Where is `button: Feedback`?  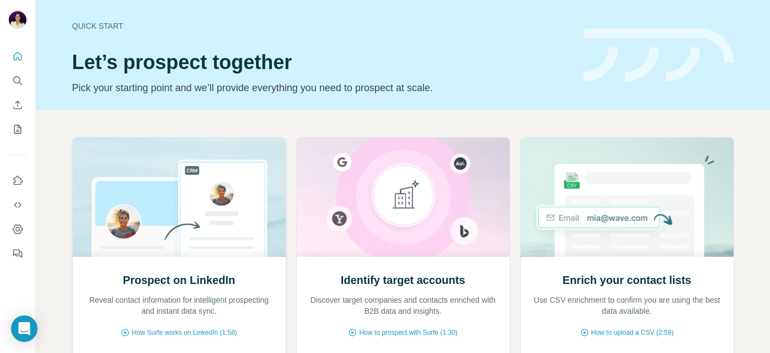 button: Feedback is located at coordinates (18, 253).